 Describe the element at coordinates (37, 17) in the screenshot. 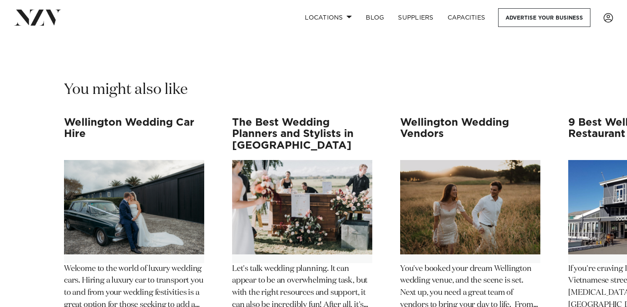

I see `img: nzv-logo.png` at that location.